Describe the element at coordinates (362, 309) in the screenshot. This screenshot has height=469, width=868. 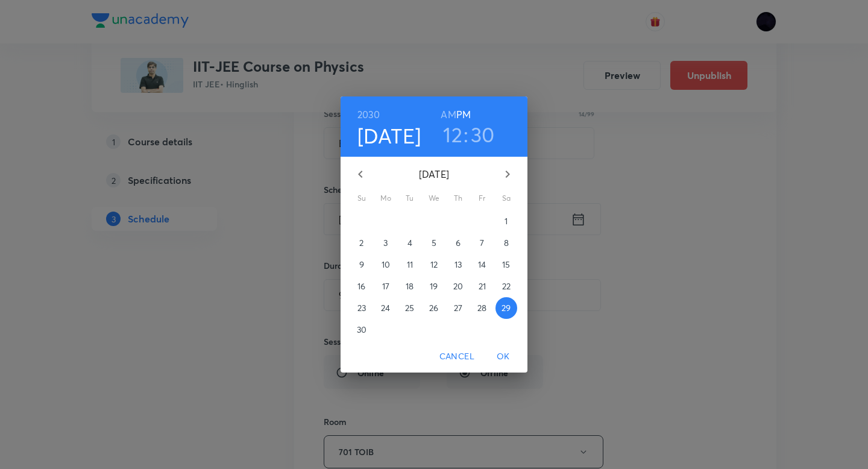
I see `button: 23` at that location.